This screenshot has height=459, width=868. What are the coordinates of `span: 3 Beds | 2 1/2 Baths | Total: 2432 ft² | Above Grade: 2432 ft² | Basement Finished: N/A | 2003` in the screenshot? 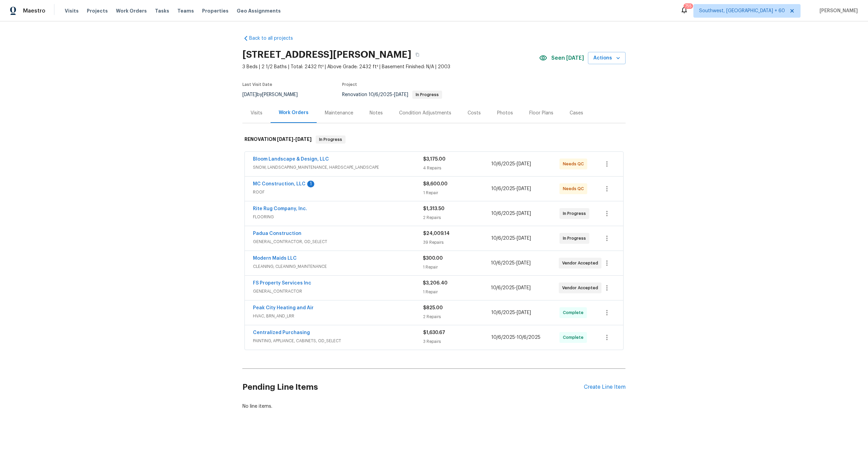 It's located at (391, 67).